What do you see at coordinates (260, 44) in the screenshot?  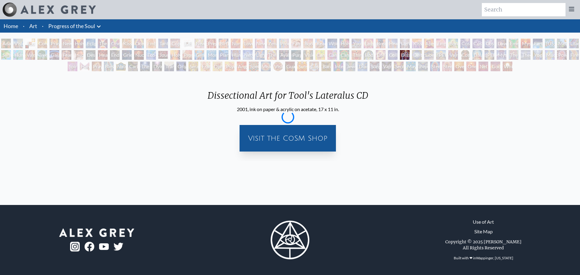 I see `div: New Family` at bounding box center [260, 44].